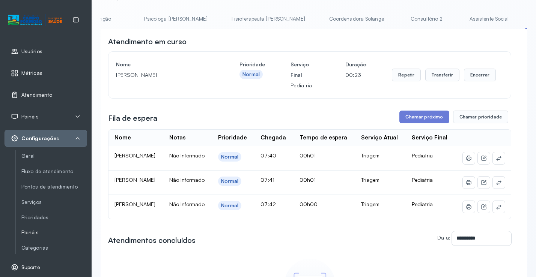  What do you see at coordinates (32, 51) in the screenshot?
I see `span: Usuários` at bounding box center [32, 51].